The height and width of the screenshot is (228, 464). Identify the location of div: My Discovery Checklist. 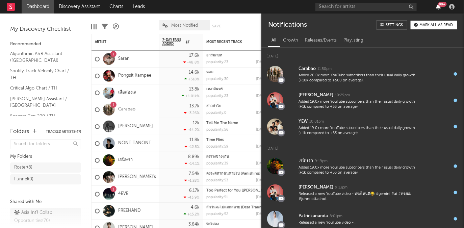
(46, 29).